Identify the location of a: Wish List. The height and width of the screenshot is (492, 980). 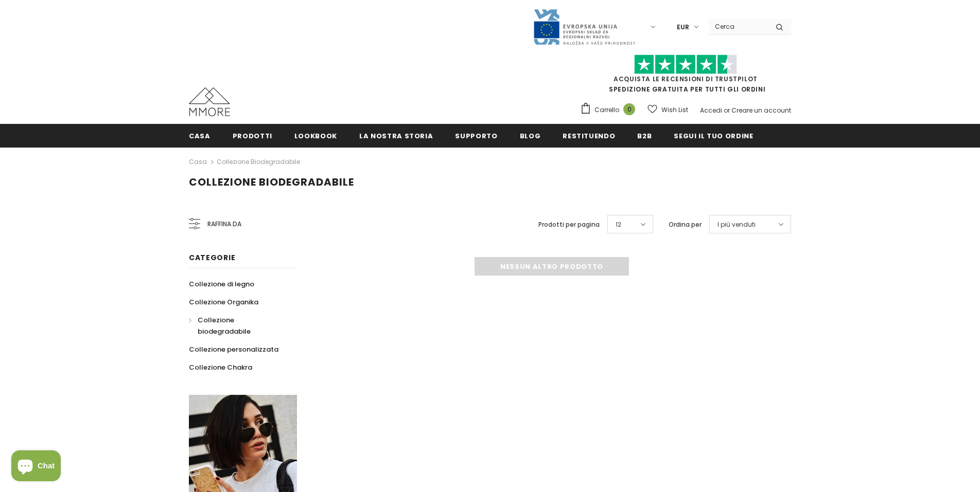
(668, 110).